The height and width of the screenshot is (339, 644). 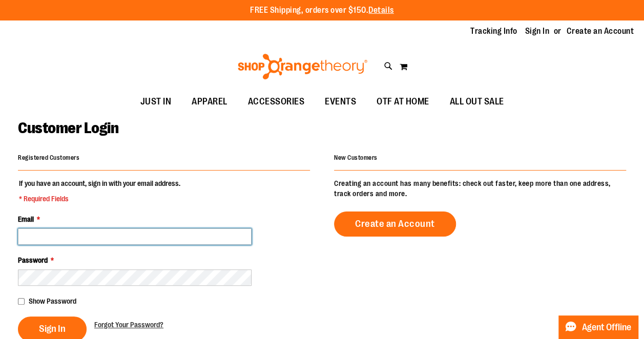 What do you see at coordinates (52, 329) in the screenshot?
I see `span: Sign In` at bounding box center [52, 329].